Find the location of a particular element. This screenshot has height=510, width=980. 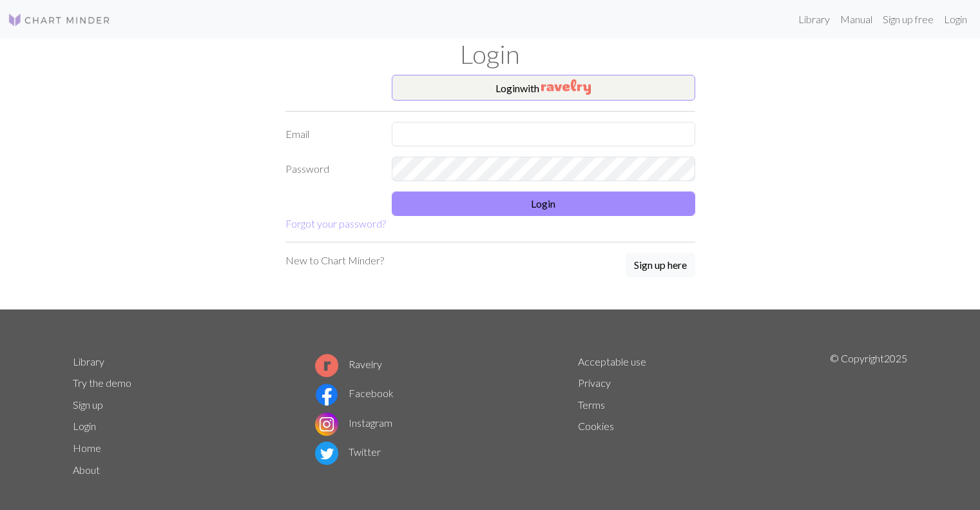

a: Acceptable use is located at coordinates (612, 361).